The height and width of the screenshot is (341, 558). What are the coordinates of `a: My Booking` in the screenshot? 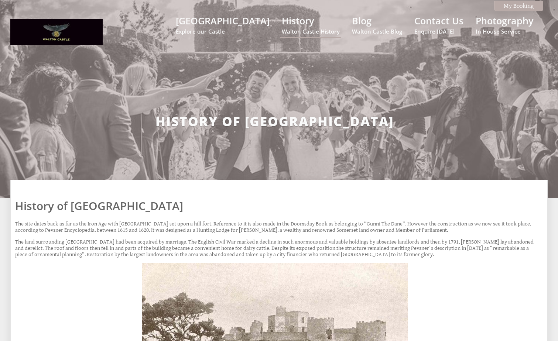 It's located at (518, 6).